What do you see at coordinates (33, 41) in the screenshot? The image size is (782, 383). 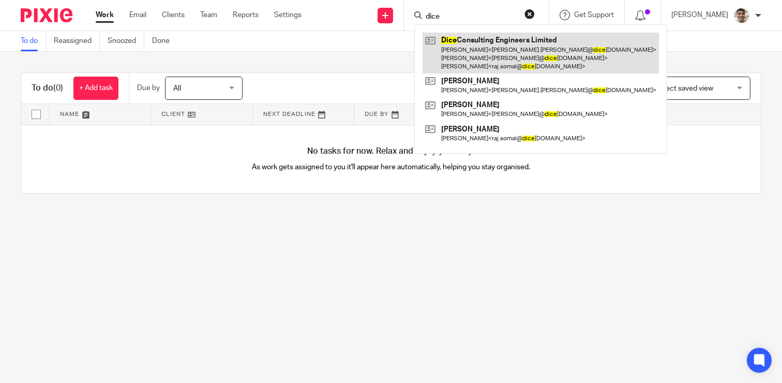 I see `a: To do` at bounding box center [33, 41].